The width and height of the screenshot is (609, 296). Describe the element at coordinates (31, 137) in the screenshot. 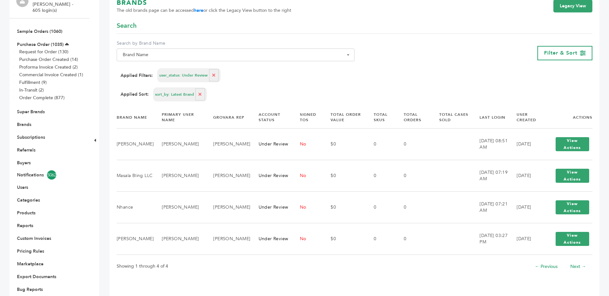

I see `a: Subscriptions` at that location.